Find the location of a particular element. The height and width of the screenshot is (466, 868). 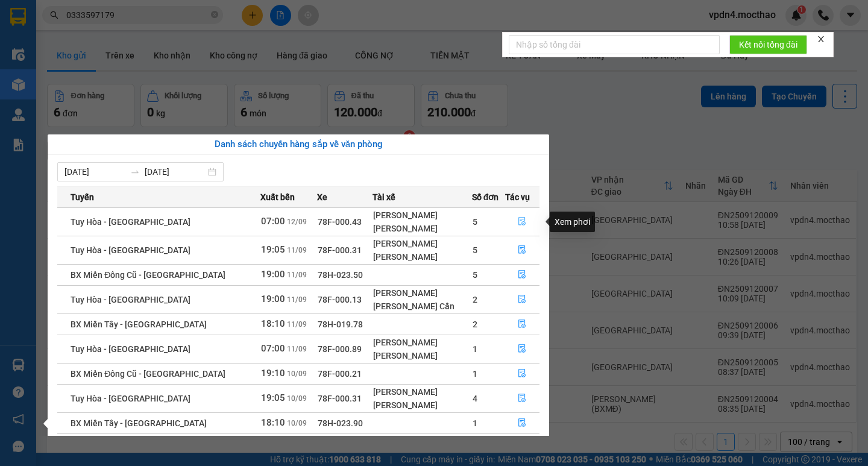

span: to is located at coordinates (135, 172).